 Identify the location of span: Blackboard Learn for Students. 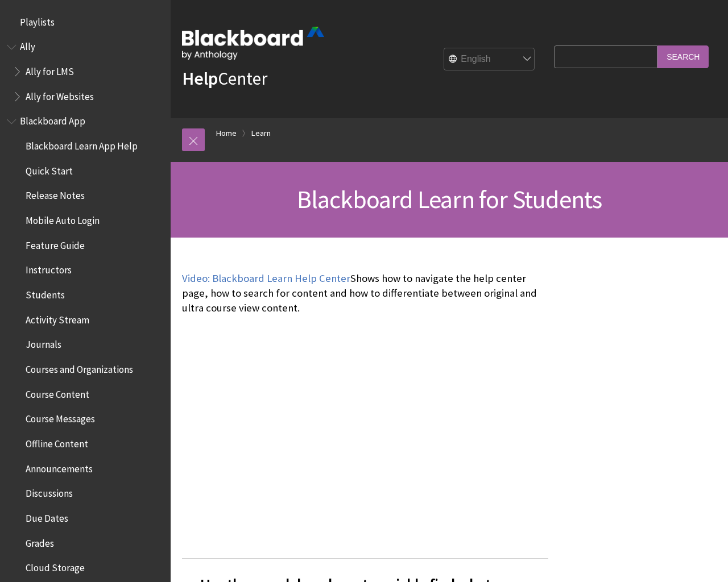
(449, 199).